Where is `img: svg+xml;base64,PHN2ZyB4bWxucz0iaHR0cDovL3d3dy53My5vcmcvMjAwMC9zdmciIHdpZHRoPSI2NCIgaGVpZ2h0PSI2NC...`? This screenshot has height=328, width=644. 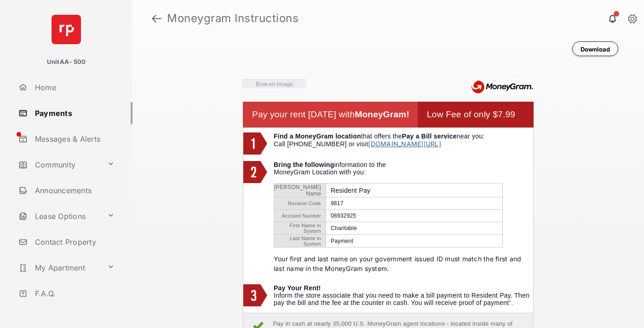 img: svg+xml;base64,PHN2ZyB4bWxucz0iaHR0cDovL3d3dy53My5vcmcvMjAwMC9zdmciIHdpZHRoPSI2NCIgaGVpZ2h0PSI2NC... is located at coordinates (66, 29).